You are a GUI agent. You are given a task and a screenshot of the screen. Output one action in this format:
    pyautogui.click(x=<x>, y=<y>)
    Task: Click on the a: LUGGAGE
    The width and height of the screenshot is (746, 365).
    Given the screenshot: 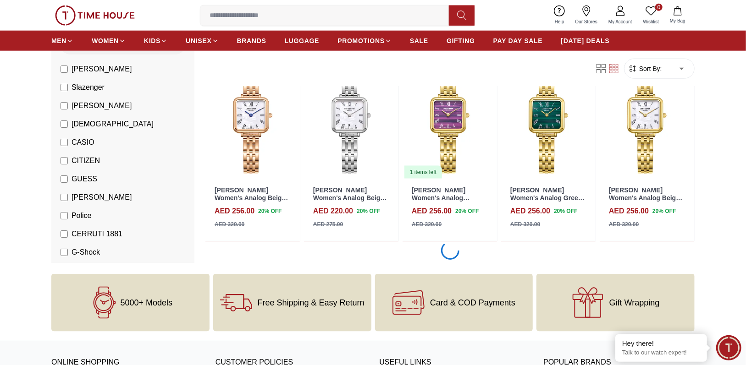 What is the action you would take?
    pyautogui.click(x=302, y=41)
    